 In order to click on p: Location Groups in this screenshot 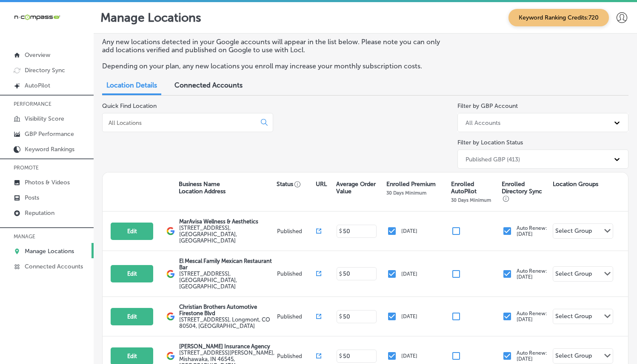, I will do `click(575, 184)`.